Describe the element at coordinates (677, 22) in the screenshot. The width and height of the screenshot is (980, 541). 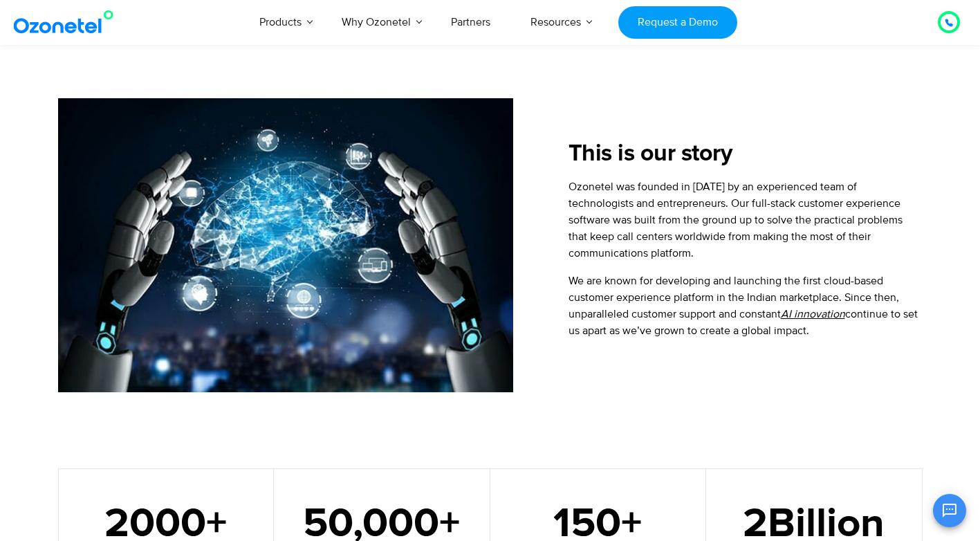
I see `a: Request a Demo` at that location.